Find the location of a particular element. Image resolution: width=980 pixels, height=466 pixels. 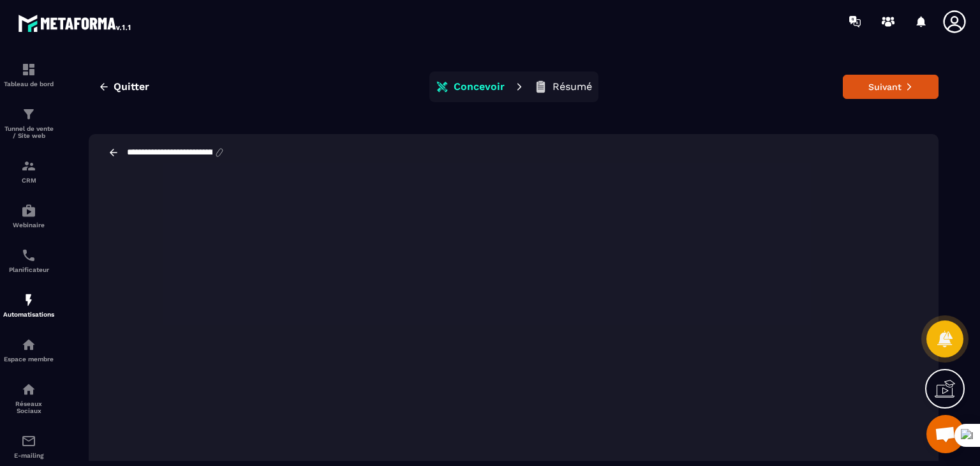

a: automationsautomationsAutomatisations is located at coordinates (29, 305).